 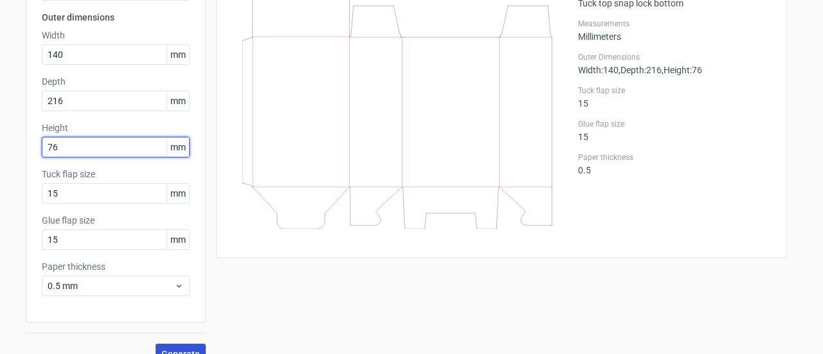 What do you see at coordinates (675, 24) in the screenshot?
I see `label: Measurements` at bounding box center [675, 24].